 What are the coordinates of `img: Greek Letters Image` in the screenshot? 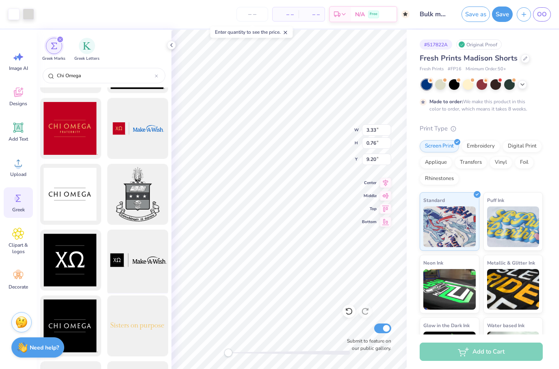 It's located at (87, 46).